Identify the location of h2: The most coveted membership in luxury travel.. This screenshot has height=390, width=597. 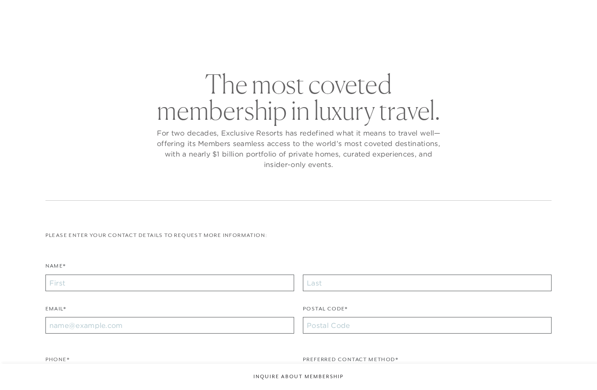
(298, 97).